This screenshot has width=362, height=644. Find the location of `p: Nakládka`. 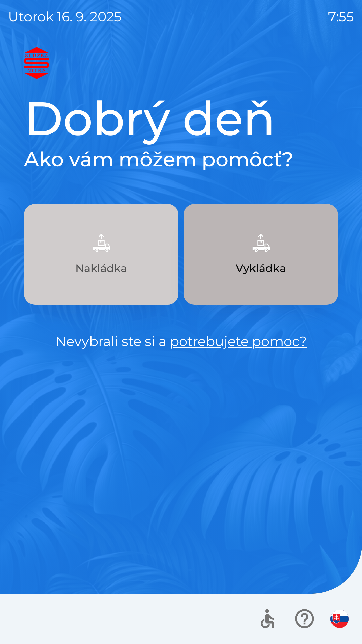

p: Nakládka is located at coordinates (101, 269).